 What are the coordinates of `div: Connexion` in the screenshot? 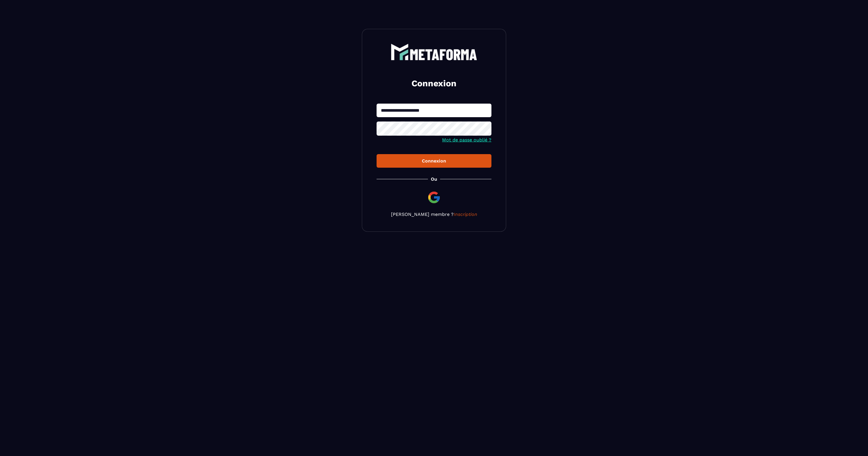 It's located at (434, 161).